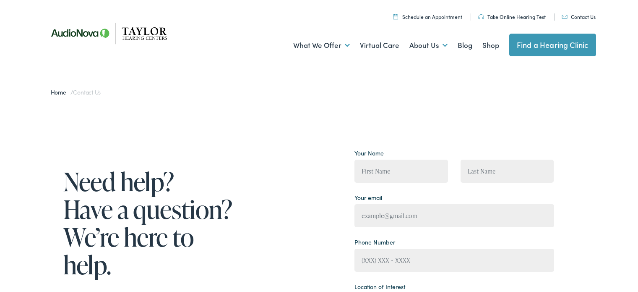  Describe the element at coordinates (375, 242) in the screenshot. I see `label: Phone Number` at that location.